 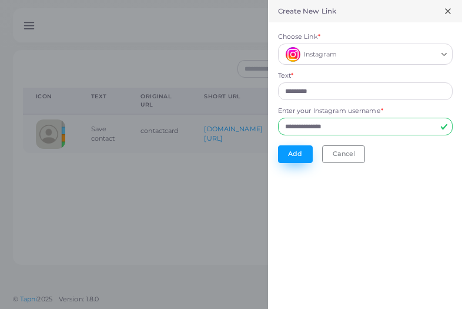 I want to click on img: avatar, so click(x=293, y=54).